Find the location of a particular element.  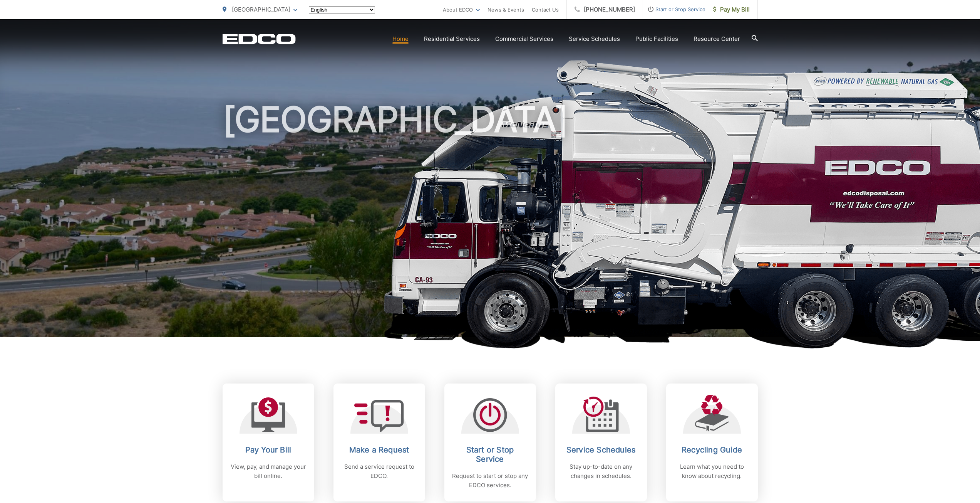

a: News & Events is located at coordinates (506, 10).